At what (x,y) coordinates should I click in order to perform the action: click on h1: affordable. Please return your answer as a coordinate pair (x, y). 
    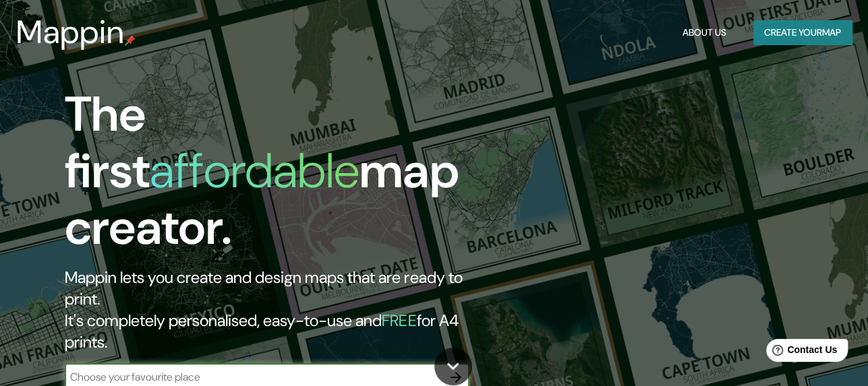
    Looking at the image, I should click on (254, 171).